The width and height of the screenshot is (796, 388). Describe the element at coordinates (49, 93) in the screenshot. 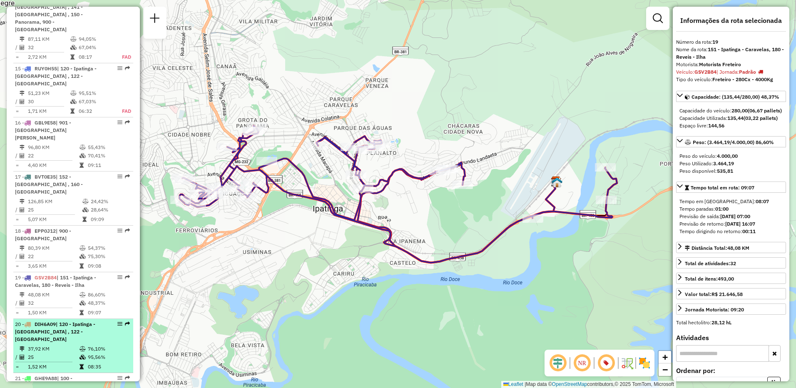

I see `td: 51,23 KM` at that location.